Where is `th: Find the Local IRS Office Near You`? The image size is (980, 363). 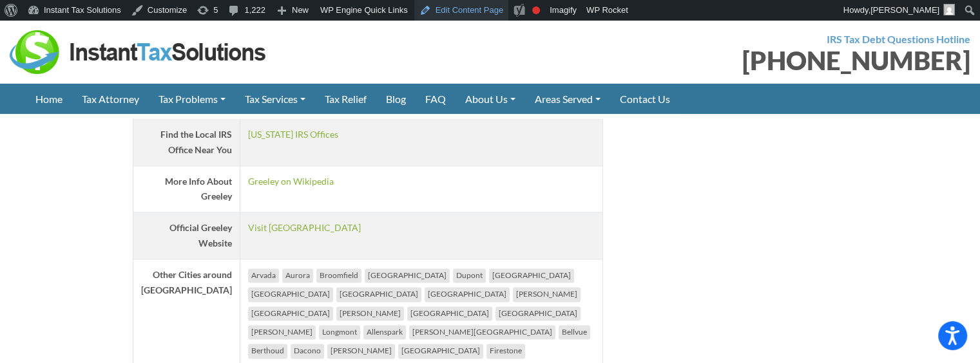 th: Find the Local IRS Office Near You is located at coordinates (186, 142).